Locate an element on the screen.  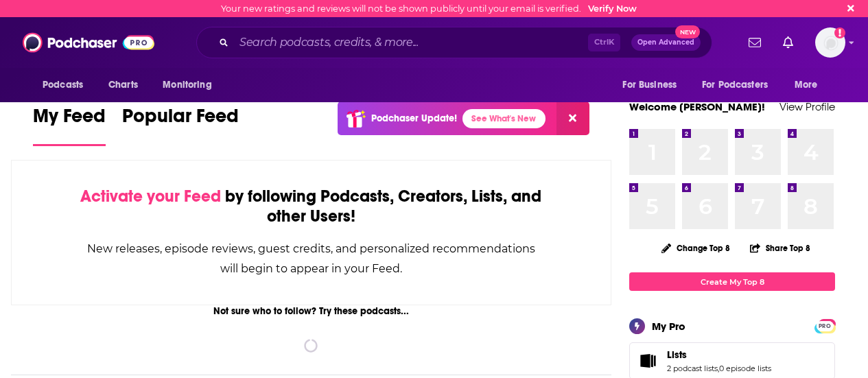
span: For Business is located at coordinates (650, 85).